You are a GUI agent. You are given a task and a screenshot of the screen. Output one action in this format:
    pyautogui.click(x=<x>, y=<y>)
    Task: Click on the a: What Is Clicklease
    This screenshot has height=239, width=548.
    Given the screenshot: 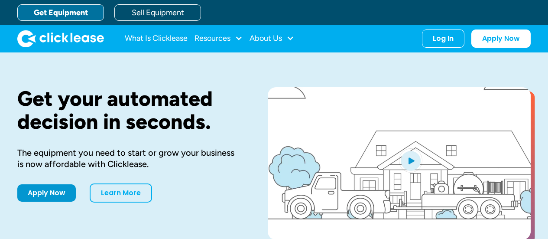 What is the action you would take?
    pyautogui.click(x=156, y=39)
    